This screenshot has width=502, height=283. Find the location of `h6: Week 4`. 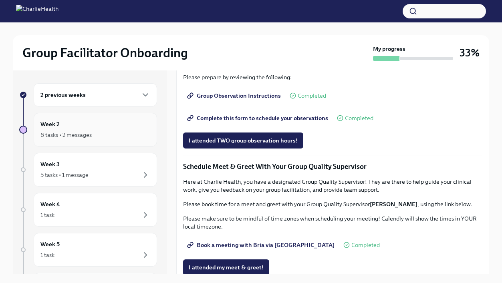

h6: Week 4 is located at coordinates (50, 204).